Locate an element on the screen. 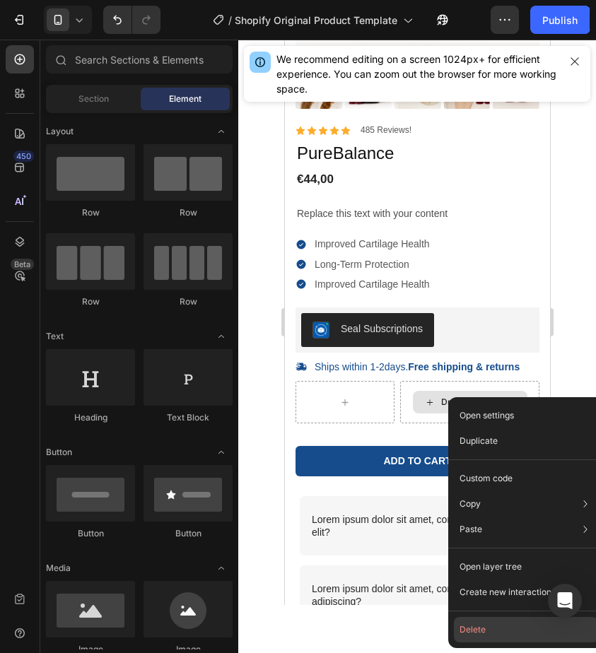  span: Shopify Original Product Template is located at coordinates (316, 20).